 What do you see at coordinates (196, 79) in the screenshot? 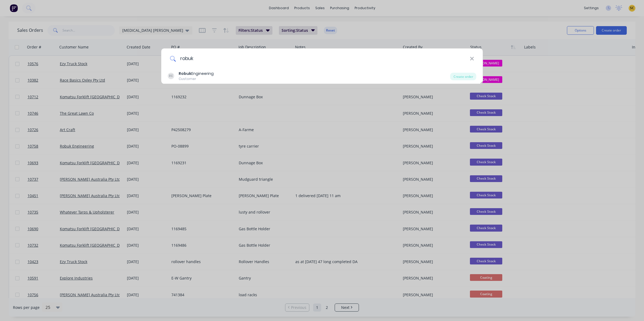
I see `div: Customer` at bounding box center [196, 79].